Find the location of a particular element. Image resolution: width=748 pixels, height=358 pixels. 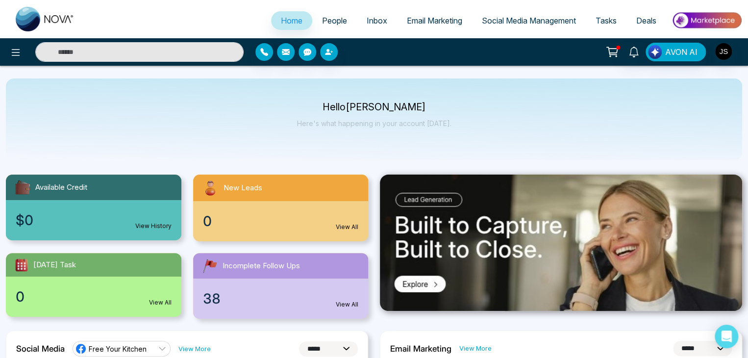

h2: Social Media is located at coordinates (40, 349).